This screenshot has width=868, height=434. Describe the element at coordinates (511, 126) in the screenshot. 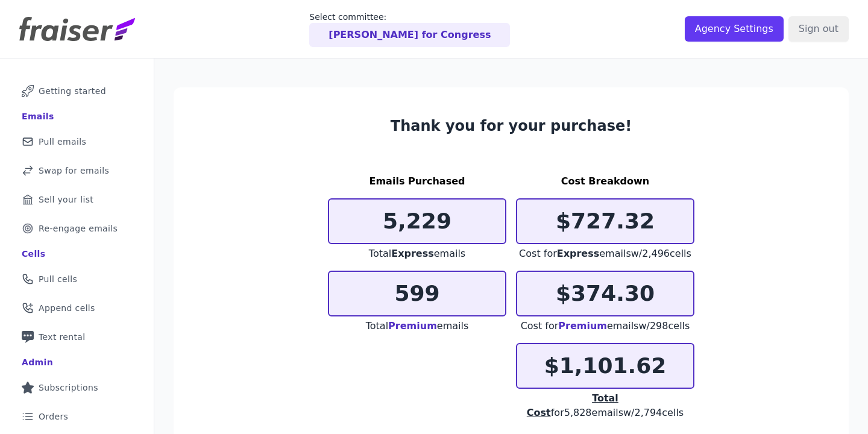

I see `h3: Thank you for your purchase!` at that location.